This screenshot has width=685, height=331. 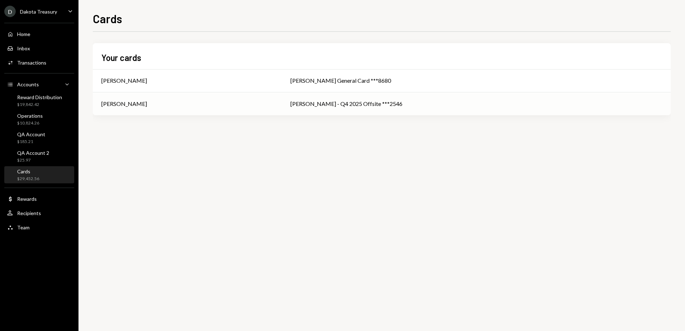 What do you see at coordinates (39, 175) in the screenshot?
I see `a: Cards$29,452.56` at bounding box center [39, 175].